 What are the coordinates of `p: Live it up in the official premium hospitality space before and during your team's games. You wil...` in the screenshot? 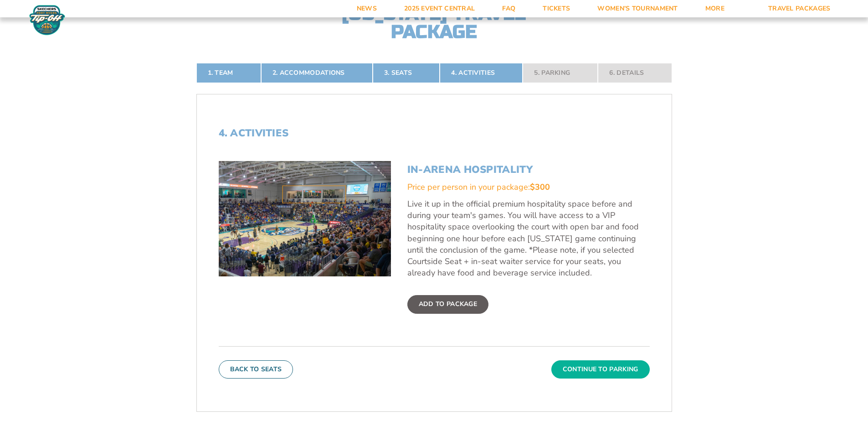 It's located at (528, 238).